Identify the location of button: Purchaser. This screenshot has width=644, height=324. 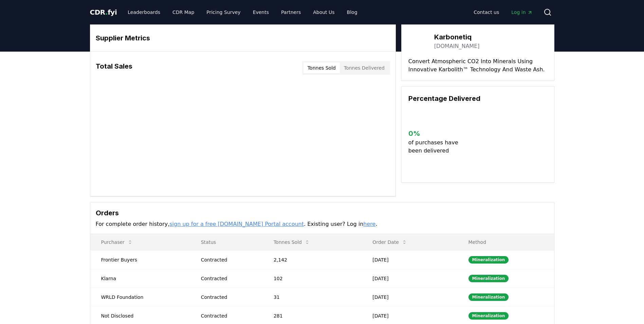
(117, 242).